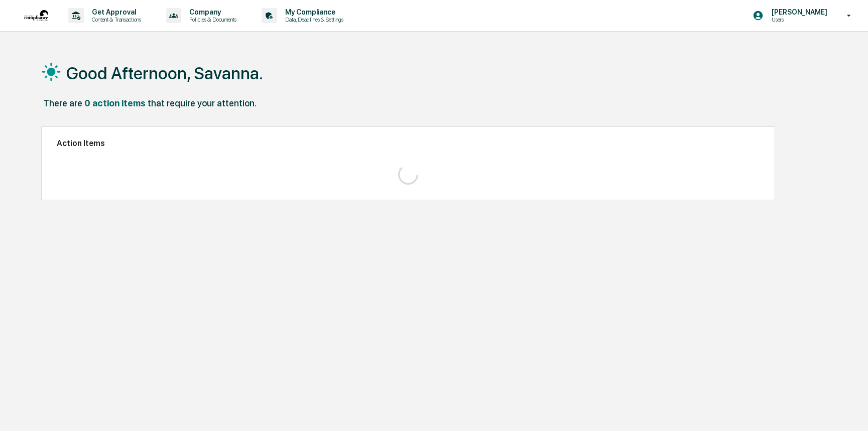 The height and width of the screenshot is (431, 868). I want to click on p: Policies & Documents, so click(211, 19).